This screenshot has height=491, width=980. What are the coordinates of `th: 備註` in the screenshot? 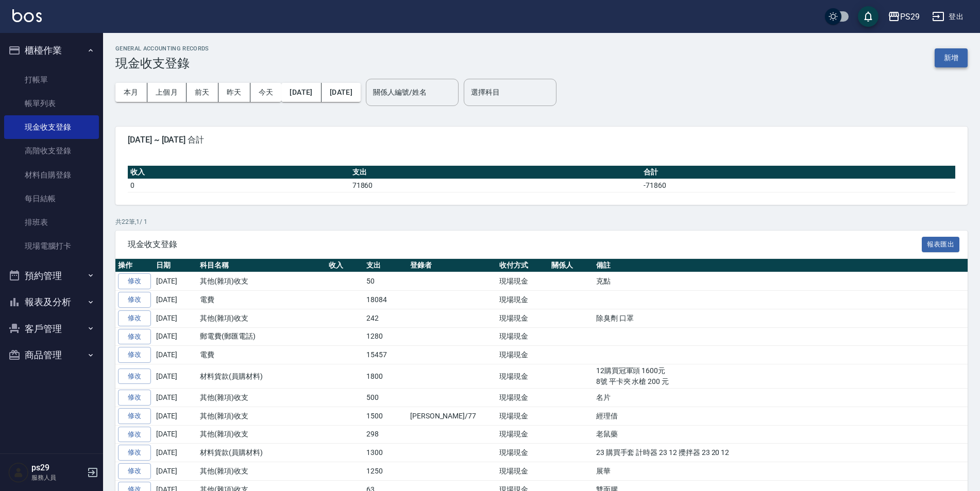 It's located at (781, 266).